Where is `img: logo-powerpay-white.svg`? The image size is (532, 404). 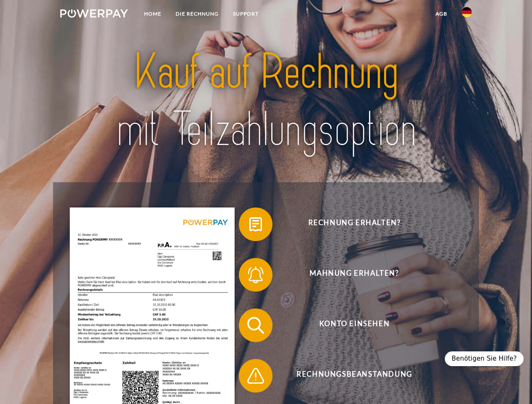
img: logo-powerpay-white.svg is located at coordinates (94, 13).